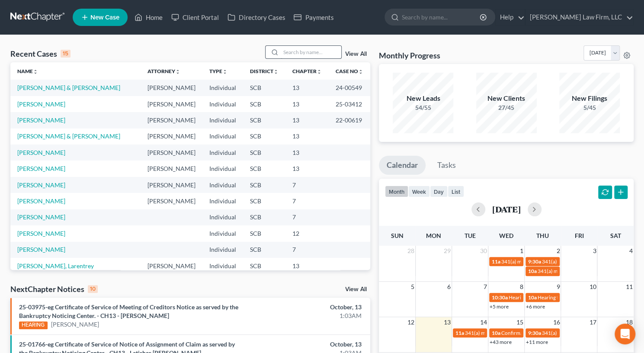 The image size is (644, 353). What do you see at coordinates (520, 323) in the screenshot?
I see `span: 15` at bounding box center [520, 323].